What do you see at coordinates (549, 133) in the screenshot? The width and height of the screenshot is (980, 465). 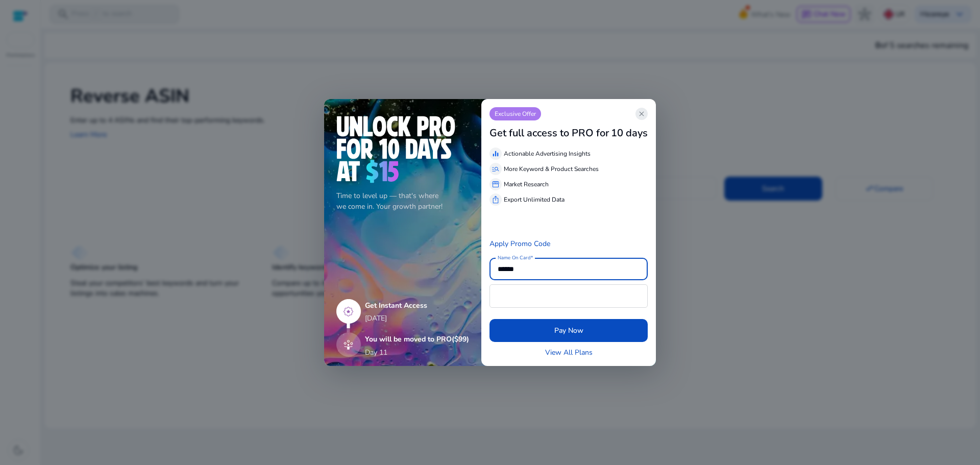 I see `h3: Get full access to PRO for` at bounding box center [549, 133].